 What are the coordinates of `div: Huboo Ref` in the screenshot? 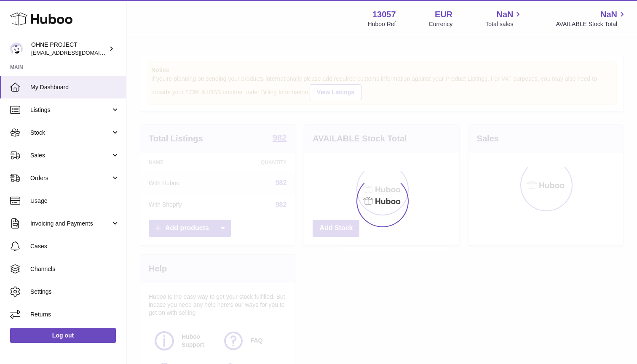 It's located at (382, 24).